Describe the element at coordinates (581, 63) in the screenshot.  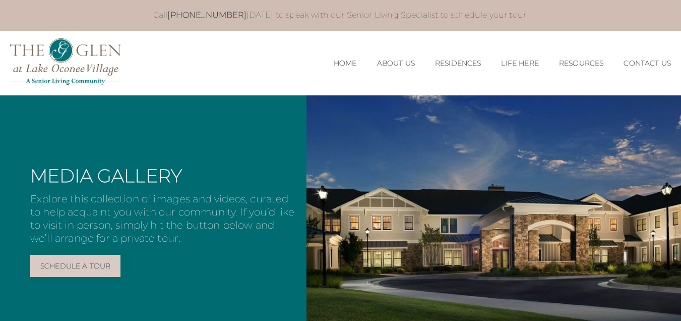
I see `a: Resources` at that location.